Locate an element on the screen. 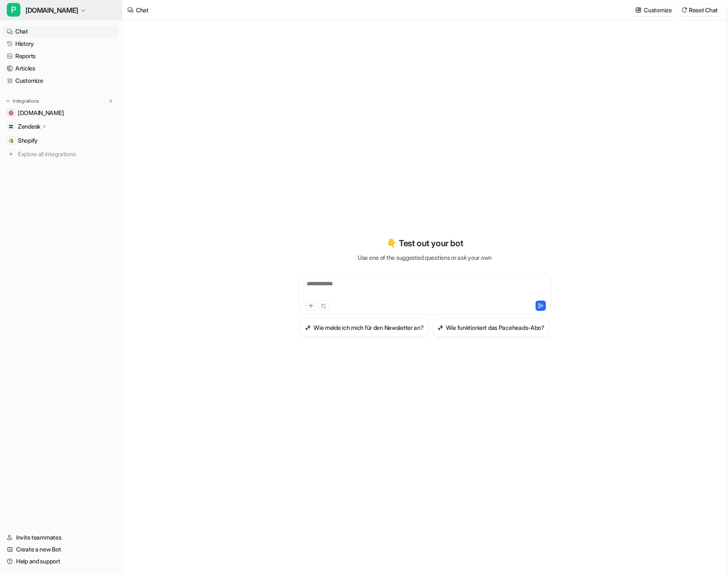 This screenshot has width=728, height=574. button: Integrations is located at coordinates (22, 101).